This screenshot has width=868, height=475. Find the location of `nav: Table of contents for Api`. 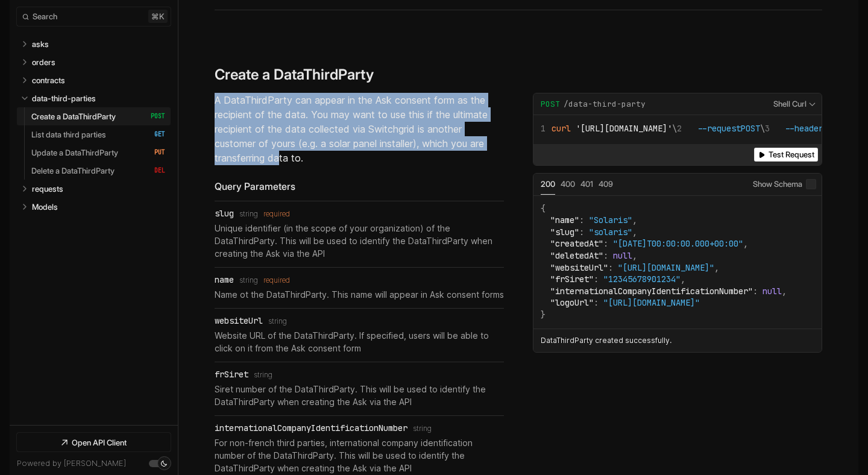

nav: Table of contents for Api is located at coordinates (94, 227).